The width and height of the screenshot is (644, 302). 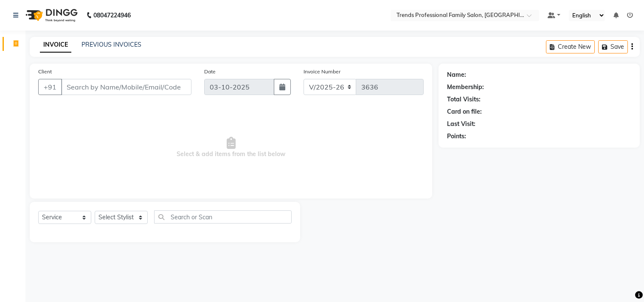 What do you see at coordinates (209, 72) in the screenshot?
I see `label: Date` at bounding box center [209, 72].